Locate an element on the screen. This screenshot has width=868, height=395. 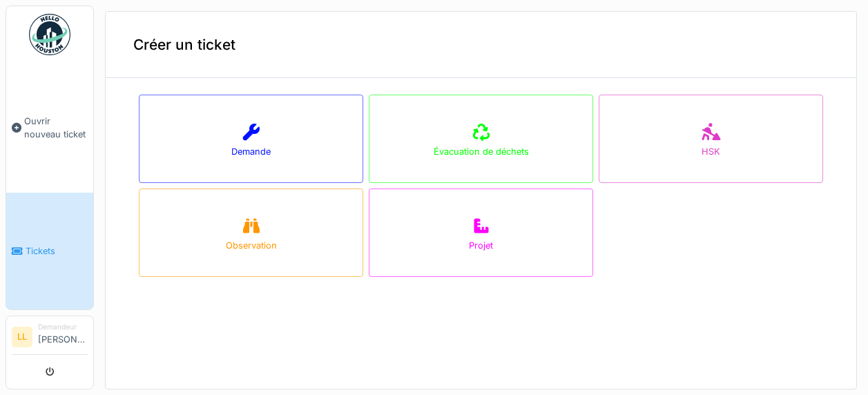
div: Évacuation de déchets is located at coordinates (481, 151).